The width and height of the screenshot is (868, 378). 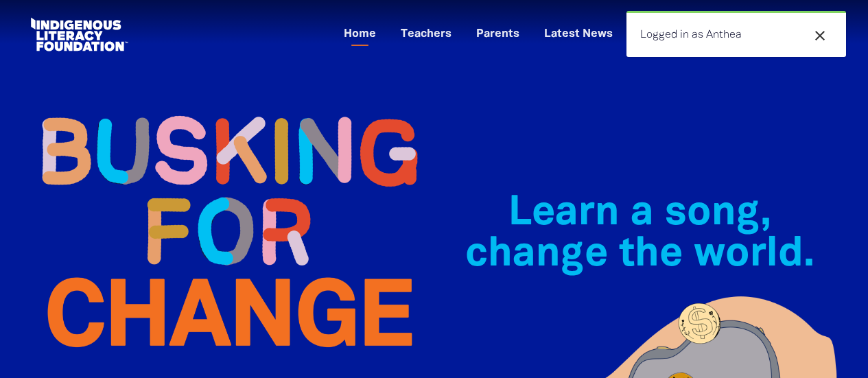 What do you see at coordinates (736, 34) in the screenshot?
I see `div: Logged in as Anthea` at bounding box center [736, 34].